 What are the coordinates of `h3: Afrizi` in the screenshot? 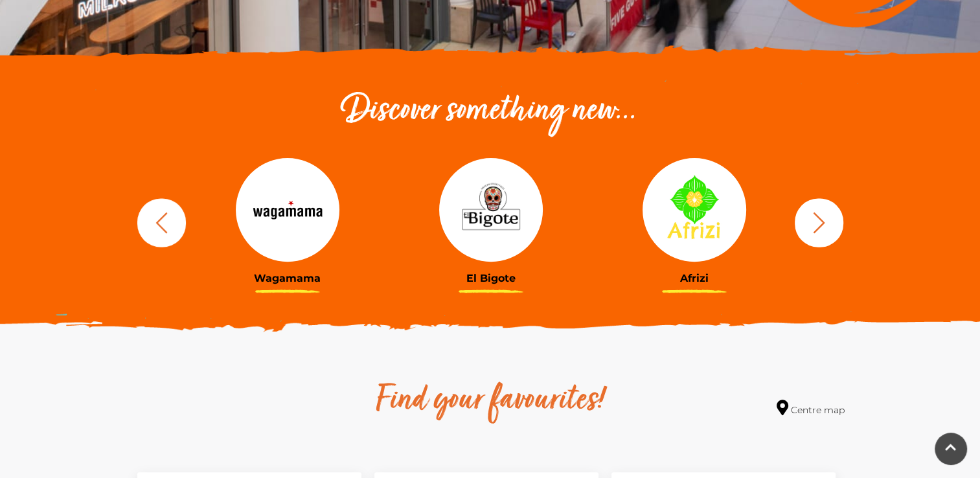 It's located at (694, 278).